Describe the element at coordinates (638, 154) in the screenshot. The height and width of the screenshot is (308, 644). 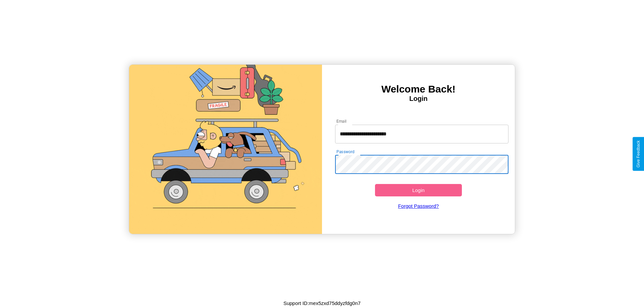
I see `div: Give Feedback` at that location.